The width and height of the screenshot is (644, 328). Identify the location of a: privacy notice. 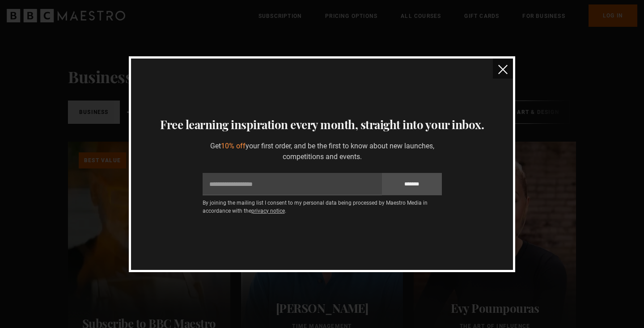
(268, 211).